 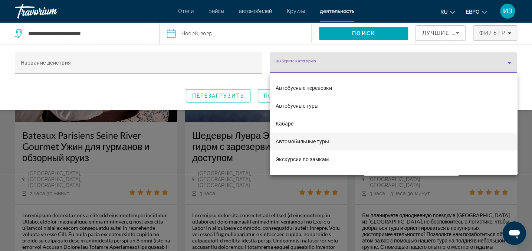 I want to click on span: Экскурсии по замкам, so click(x=302, y=159).